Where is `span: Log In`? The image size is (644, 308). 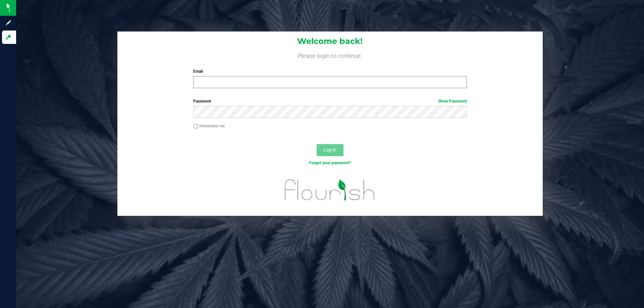 span: Log In is located at coordinates (329, 150).